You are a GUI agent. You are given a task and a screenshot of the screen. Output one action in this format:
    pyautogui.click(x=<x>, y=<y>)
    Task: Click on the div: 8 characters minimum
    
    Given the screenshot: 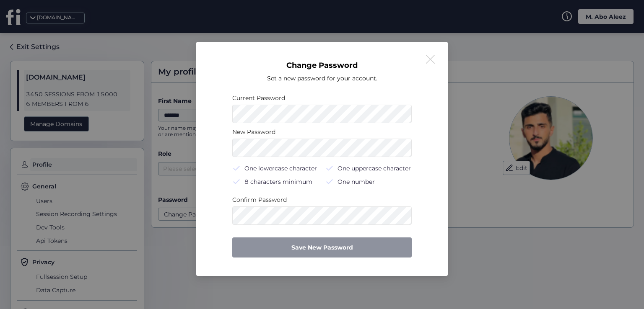 What is the action you would take?
    pyautogui.click(x=278, y=182)
    